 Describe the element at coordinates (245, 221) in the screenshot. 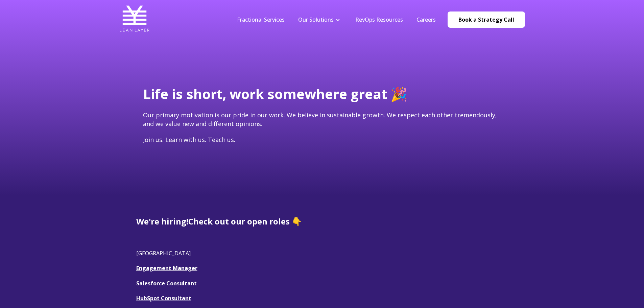

I see `span: Check out our open roles 👇` at that location.